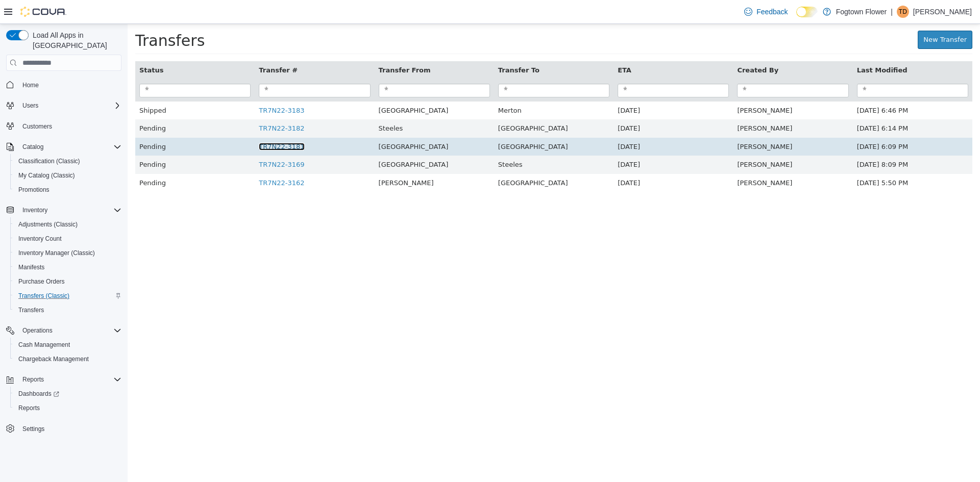 The height and width of the screenshot is (482, 980). I want to click on span: Sina Sabetghadam, so click(636, 86).